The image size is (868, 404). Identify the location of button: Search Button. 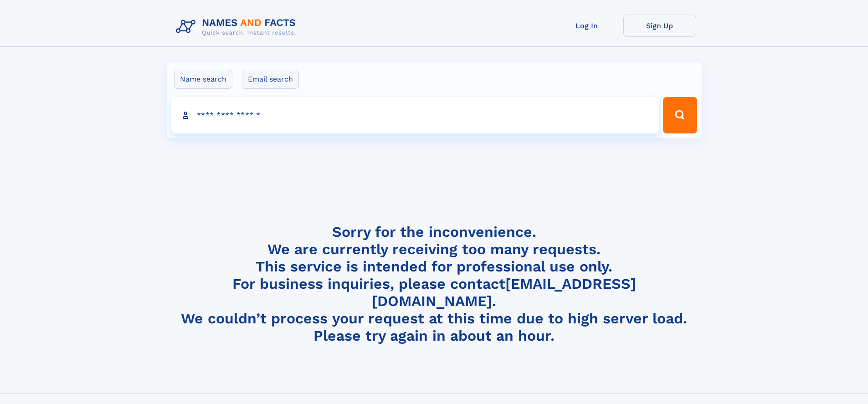
(680, 115).